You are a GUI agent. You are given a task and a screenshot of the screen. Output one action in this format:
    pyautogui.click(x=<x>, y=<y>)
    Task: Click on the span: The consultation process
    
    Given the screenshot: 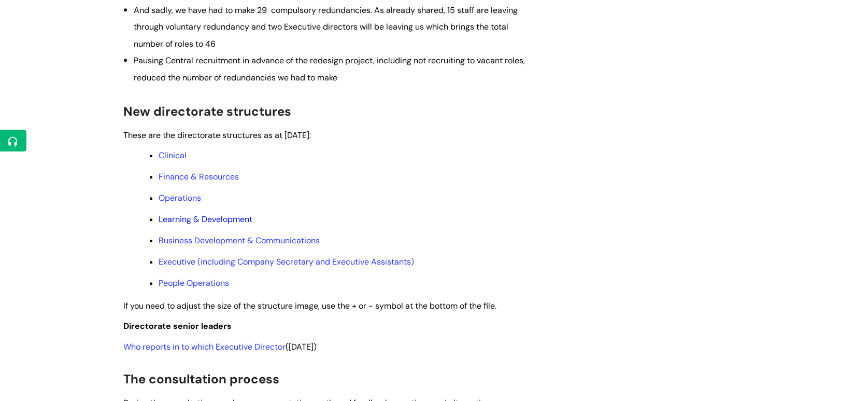 What is the action you would take?
    pyautogui.click(x=201, y=379)
    